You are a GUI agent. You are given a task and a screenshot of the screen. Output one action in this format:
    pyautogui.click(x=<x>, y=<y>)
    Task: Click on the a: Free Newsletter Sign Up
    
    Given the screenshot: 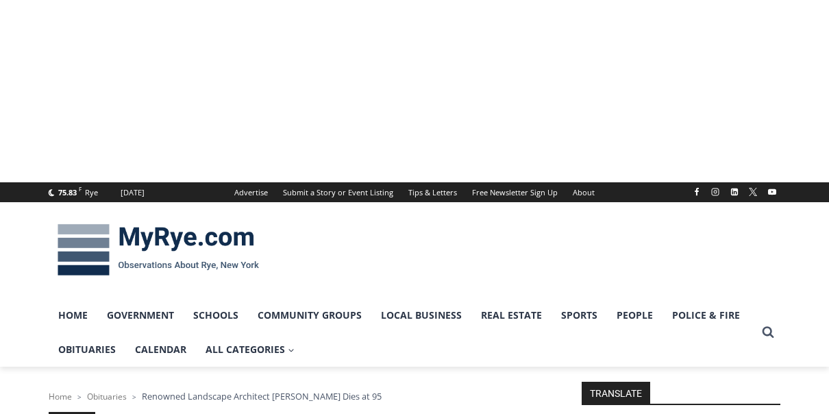 What is the action you would take?
    pyautogui.click(x=514, y=192)
    